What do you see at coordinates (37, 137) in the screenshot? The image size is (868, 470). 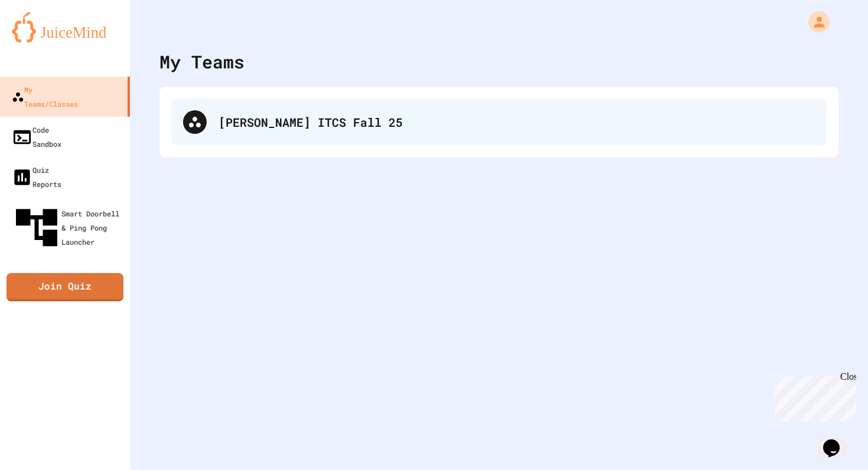 I see `div: Code Sandbox` at bounding box center [37, 137].